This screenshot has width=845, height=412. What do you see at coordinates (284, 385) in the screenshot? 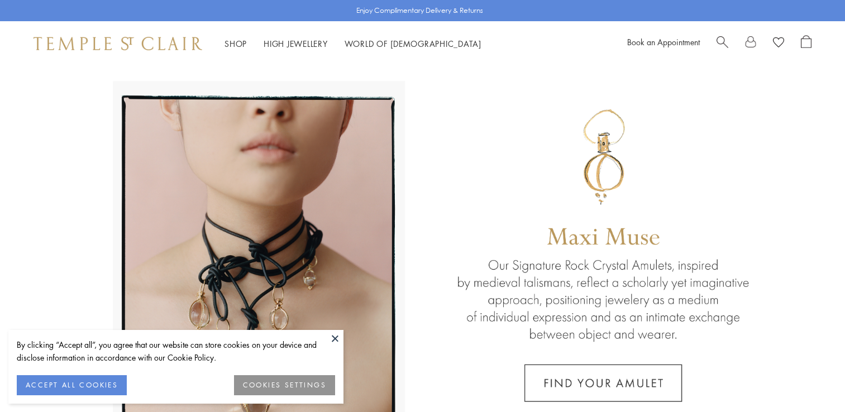
I see `button: COOKIES SETTINGS` at bounding box center [284, 385].